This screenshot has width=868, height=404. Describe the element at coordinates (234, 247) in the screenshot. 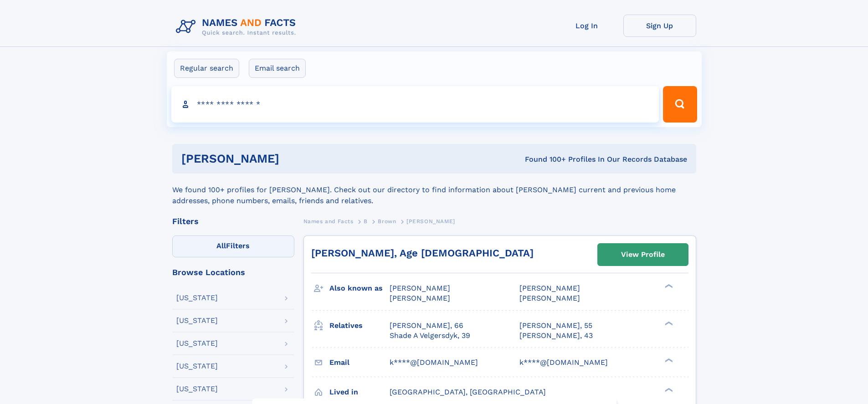

I see `label: Filters` at that location.